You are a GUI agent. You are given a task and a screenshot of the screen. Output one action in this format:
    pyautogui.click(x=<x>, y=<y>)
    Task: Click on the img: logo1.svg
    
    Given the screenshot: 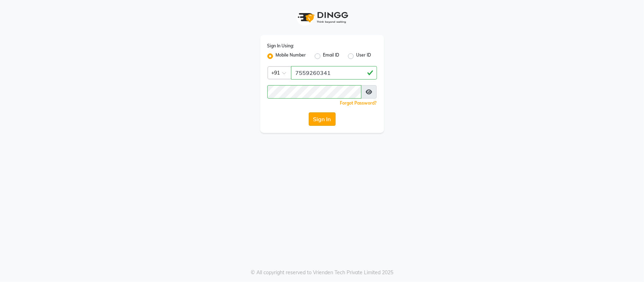 What is the action you would take?
    pyautogui.click(x=322, y=17)
    